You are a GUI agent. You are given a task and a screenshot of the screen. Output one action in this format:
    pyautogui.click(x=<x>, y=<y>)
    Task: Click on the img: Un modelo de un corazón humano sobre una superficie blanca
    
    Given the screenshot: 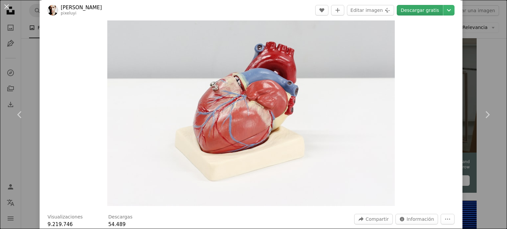 What is the action you would take?
    pyautogui.click(x=251, y=110)
    